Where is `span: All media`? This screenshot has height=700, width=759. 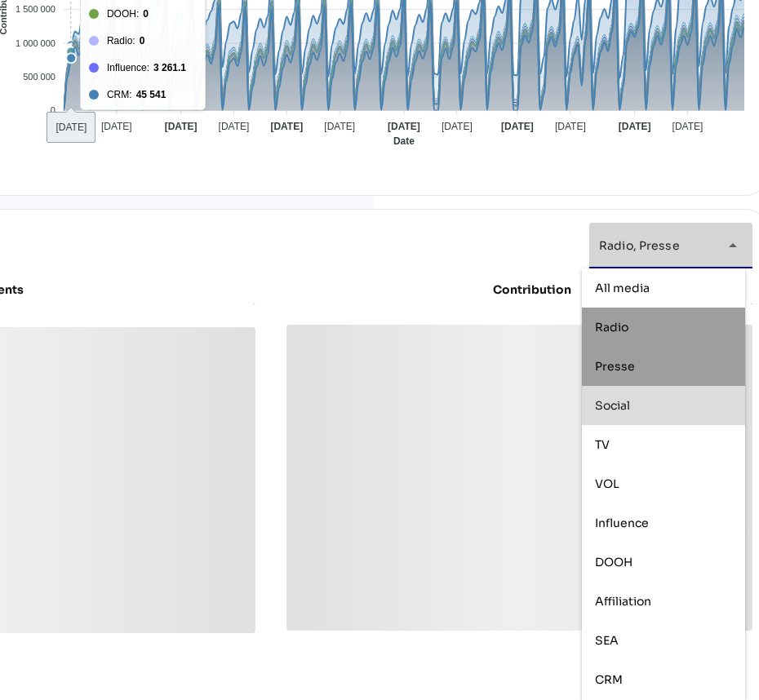 span: All media is located at coordinates (622, 289).